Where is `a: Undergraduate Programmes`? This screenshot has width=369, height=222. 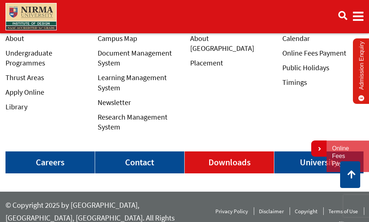
a: Undergraduate Programmes is located at coordinates (29, 58).